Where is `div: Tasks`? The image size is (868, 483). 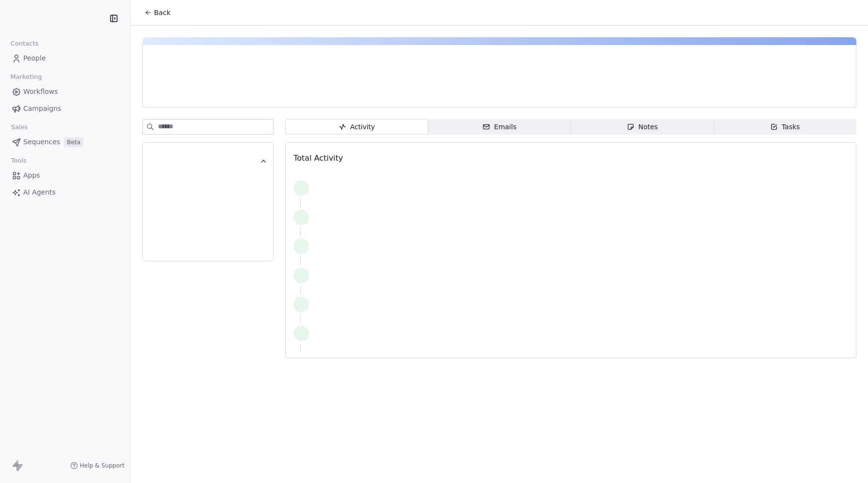
div: Tasks is located at coordinates (785, 127).